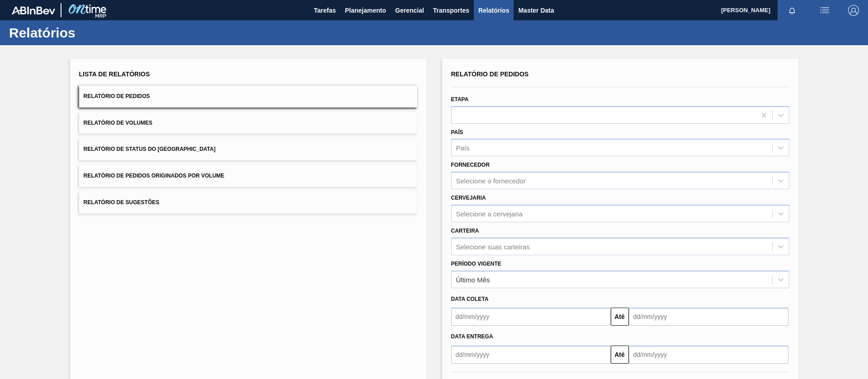  I want to click on span: Master Data, so click(536, 11).